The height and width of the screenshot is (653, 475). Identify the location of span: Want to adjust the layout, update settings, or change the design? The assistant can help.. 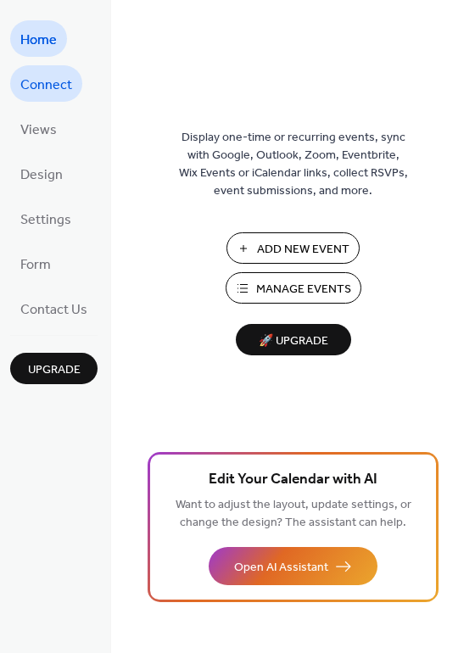
(294, 514).